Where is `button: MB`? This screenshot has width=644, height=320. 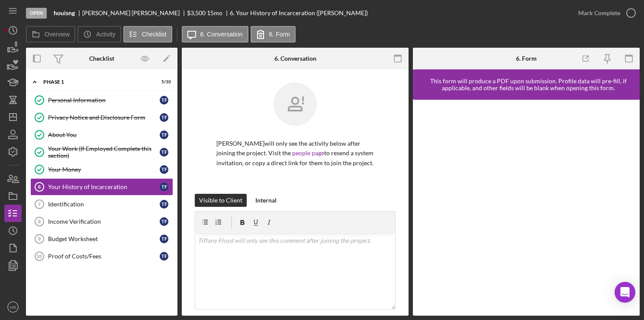
button: MB is located at coordinates (13, 307).